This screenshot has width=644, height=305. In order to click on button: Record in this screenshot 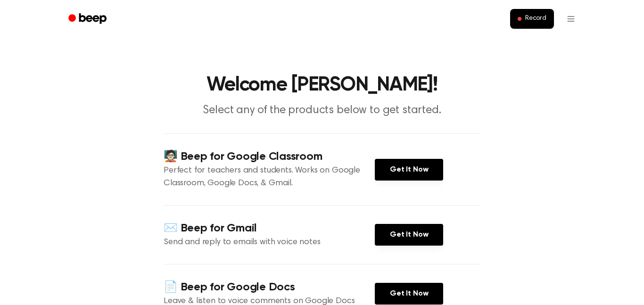, I will do `click(532, 19)`.